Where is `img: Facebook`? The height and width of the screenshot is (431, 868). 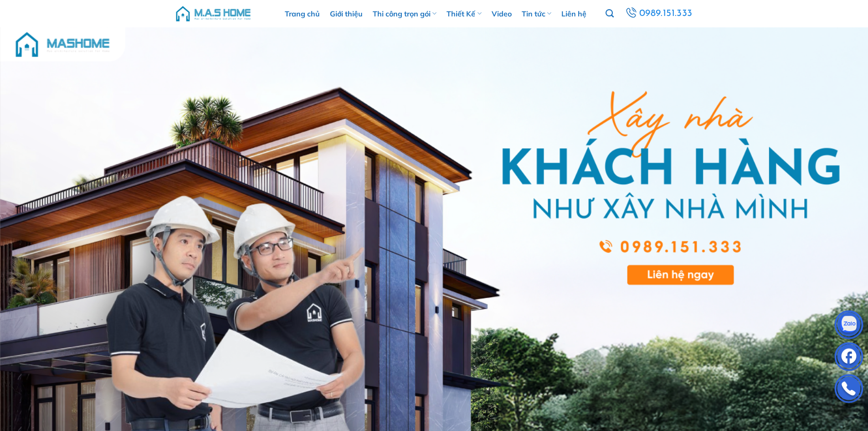 img: Facebook is located at coordinates (850, 358).